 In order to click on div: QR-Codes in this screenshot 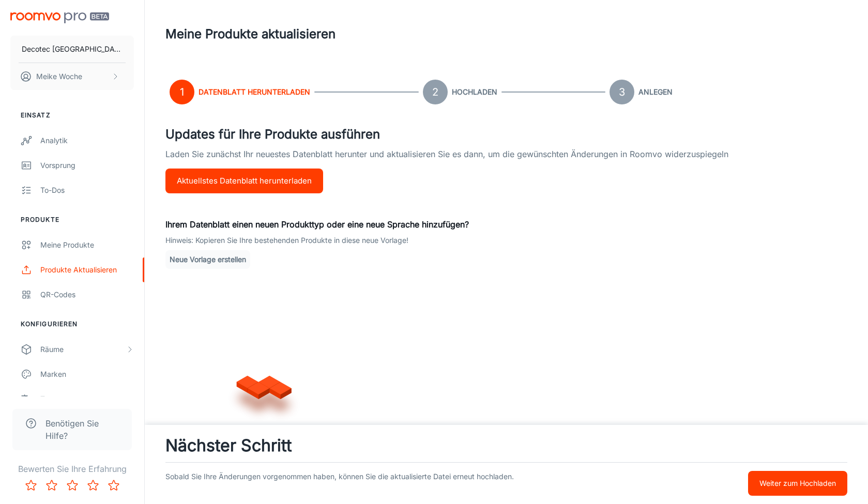, I will do `click(86, 295)`.